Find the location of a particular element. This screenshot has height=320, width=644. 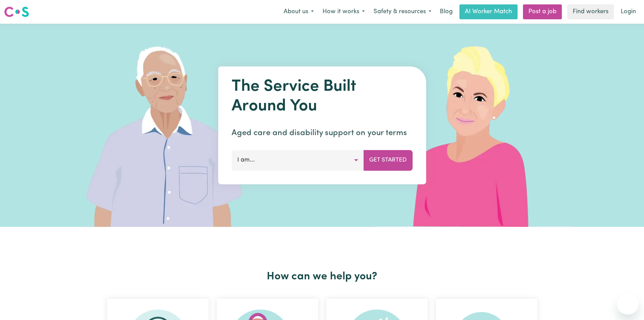

a: Post a job is located at coordinates (543, 12).